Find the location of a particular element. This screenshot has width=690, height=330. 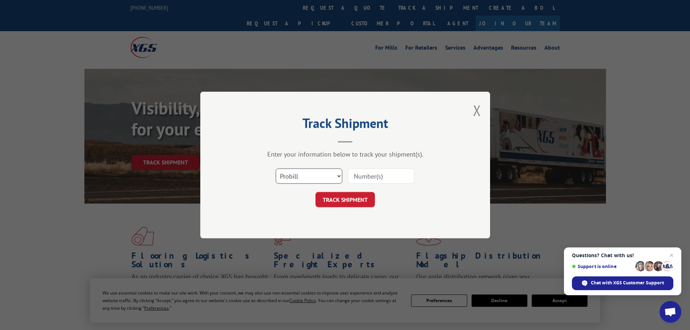

span: Chat with XGS Customer Support is located at coordinates (628, 283).